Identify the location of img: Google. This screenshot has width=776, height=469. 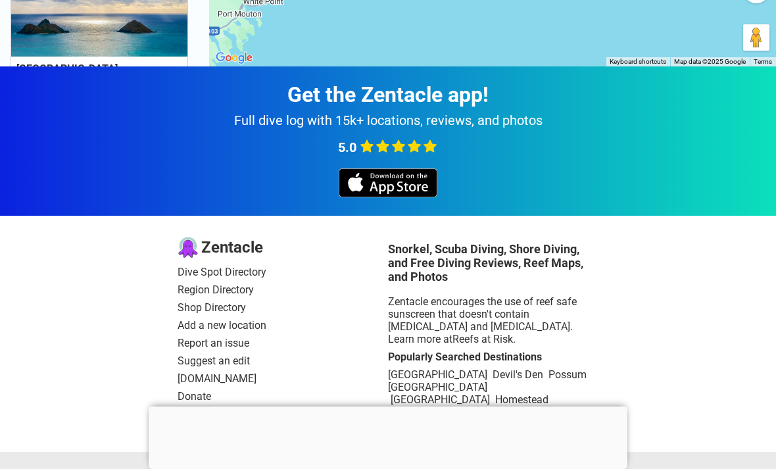
(234, 58).